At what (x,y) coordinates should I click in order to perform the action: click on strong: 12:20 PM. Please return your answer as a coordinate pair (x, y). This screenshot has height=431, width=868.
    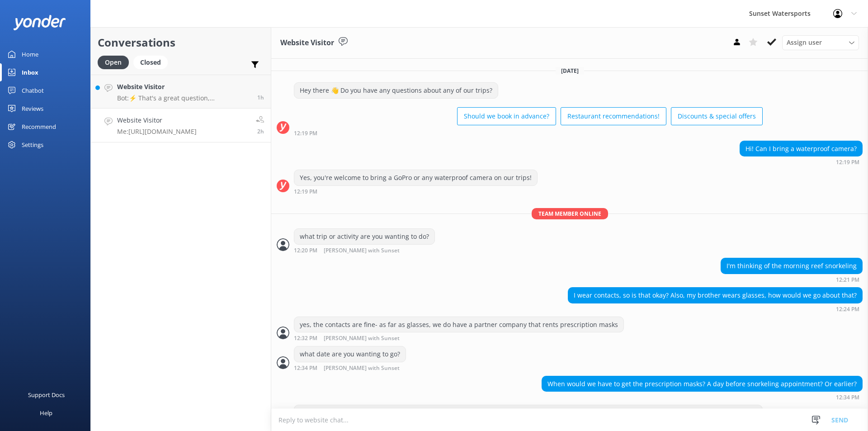
    Looking at the image, I should click on (306, 251).